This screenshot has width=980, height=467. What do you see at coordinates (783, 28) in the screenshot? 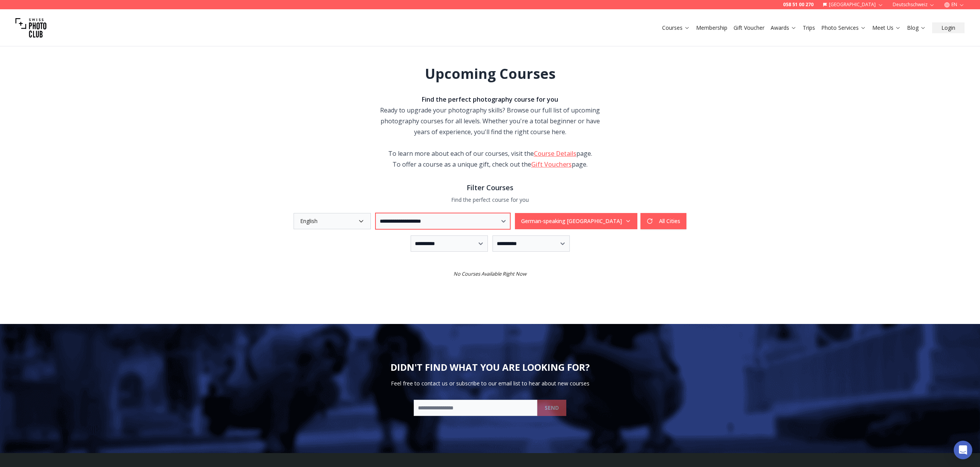
I see `a: Awards` at bounding box center [783, 28].